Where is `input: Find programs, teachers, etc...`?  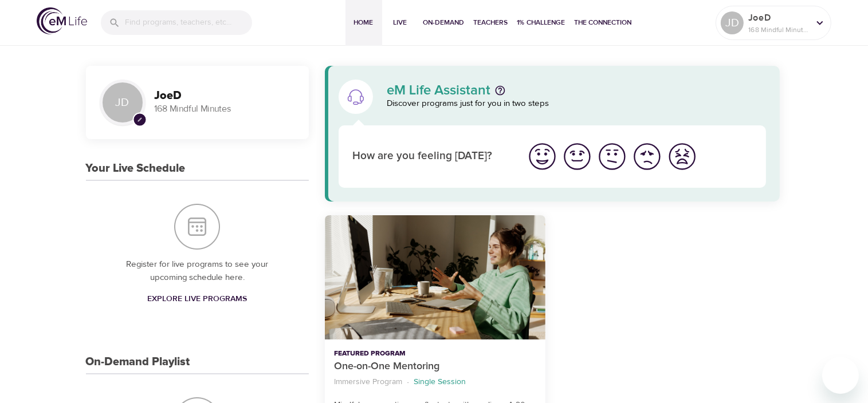 input: Find programs, teachers, etc... is located at coordinates (188, 23).